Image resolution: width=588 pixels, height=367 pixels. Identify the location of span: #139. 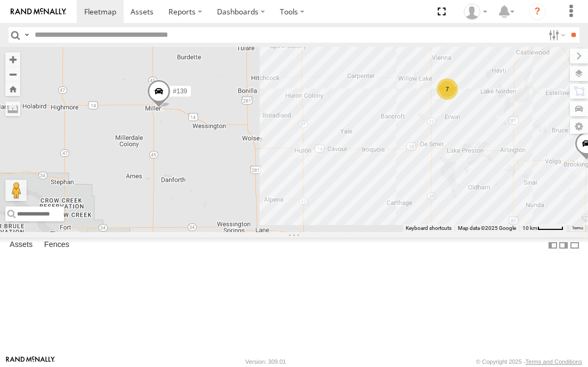
(180, 91).